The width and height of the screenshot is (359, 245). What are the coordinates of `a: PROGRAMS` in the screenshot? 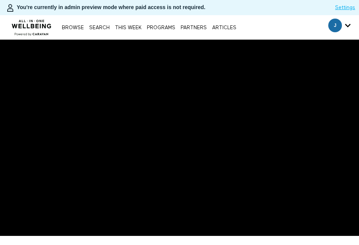 It's located at (161, 28).